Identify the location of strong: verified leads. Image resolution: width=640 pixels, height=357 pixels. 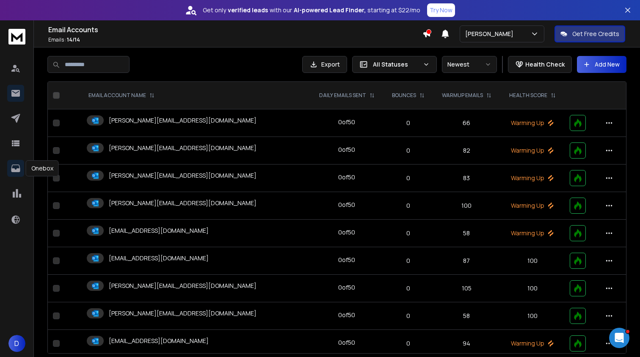
(248, 10).